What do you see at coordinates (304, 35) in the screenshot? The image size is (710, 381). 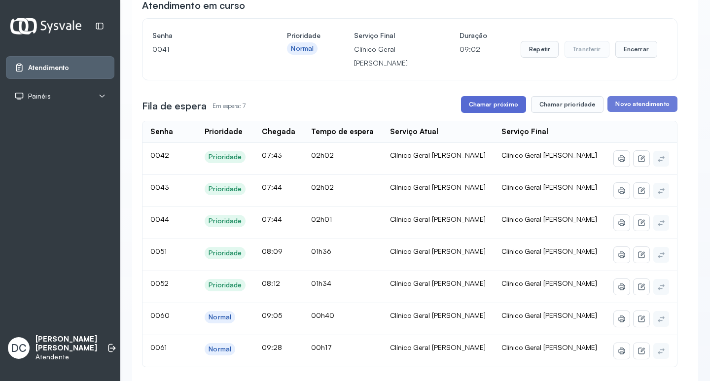 I see `h4: Prioridade` at bounding box center [304, 35].